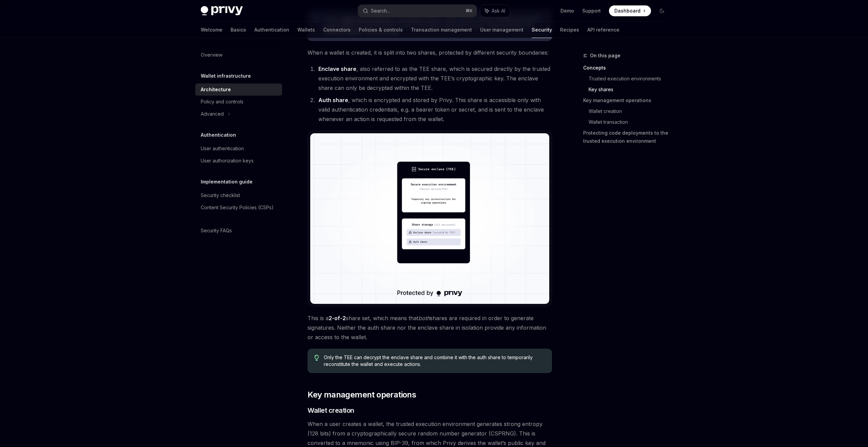  What do you see at coordinates (380, 11) in the screenshot?
I see `div: Search...` at bounding box center [380, 11].